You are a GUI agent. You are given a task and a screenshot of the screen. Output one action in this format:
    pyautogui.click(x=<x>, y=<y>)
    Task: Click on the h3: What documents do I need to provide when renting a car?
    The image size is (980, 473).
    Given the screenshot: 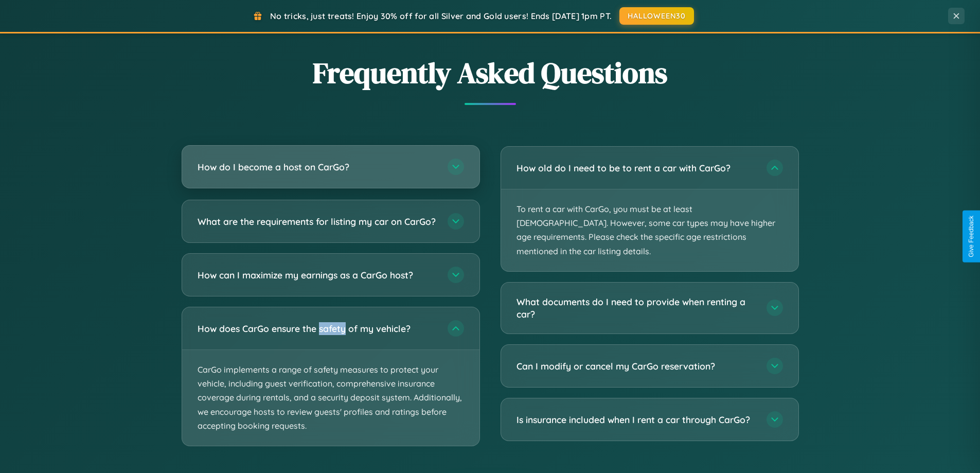 What is the action you would take?
    pyautogui.click(x=637, y=308)
    